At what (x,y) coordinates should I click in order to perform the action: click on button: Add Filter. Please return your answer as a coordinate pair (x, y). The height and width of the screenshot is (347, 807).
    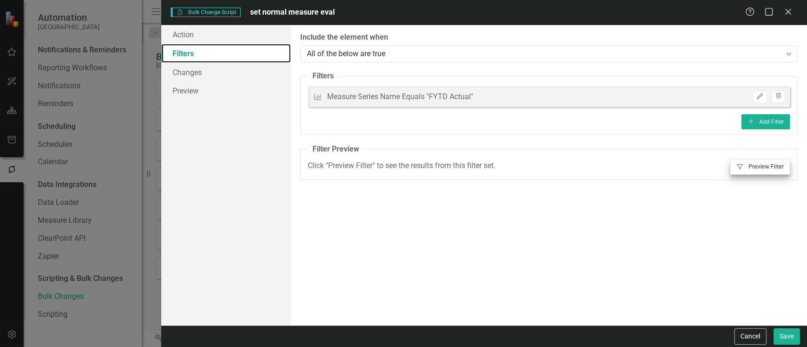
    Looking at the image, I should click on (765, 122).